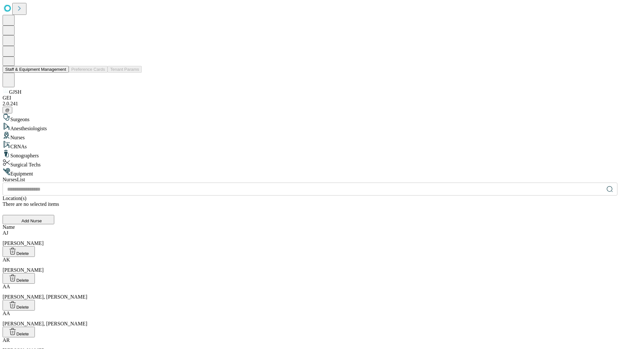 Image resolution: width=620 pixels, height=349 pixels. I want to click on span: AK, so click(6, 259).